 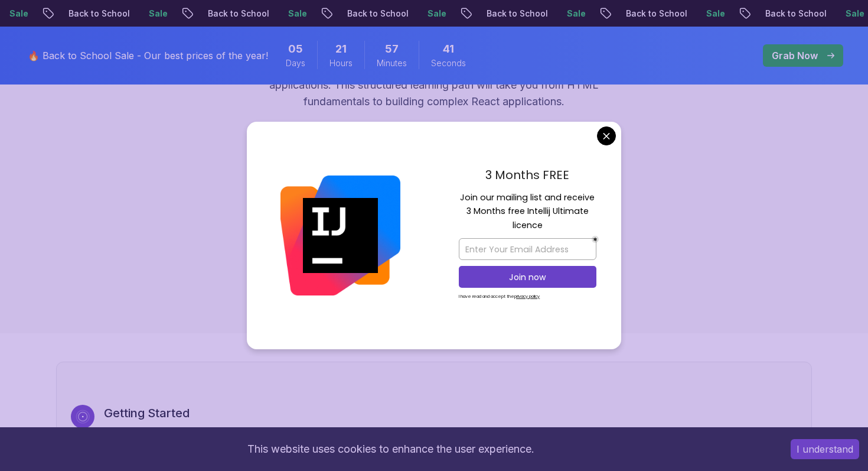 I want to click on h3: Getting Started, so click(x=451, y=413).